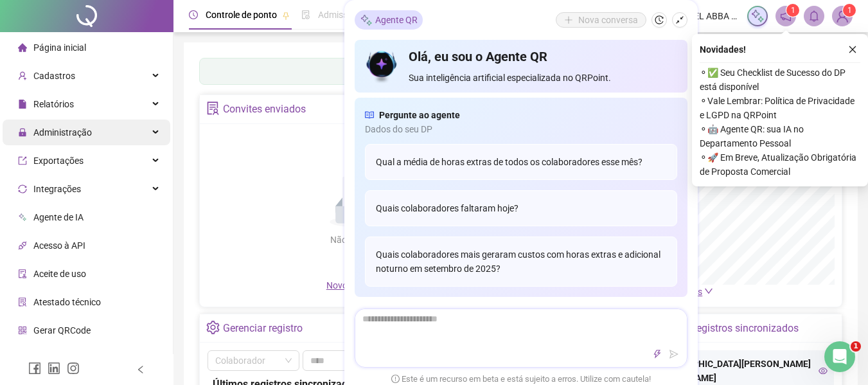 This screenshot has height=385, width=868. I want to click on span: sync, so click(23, 189).